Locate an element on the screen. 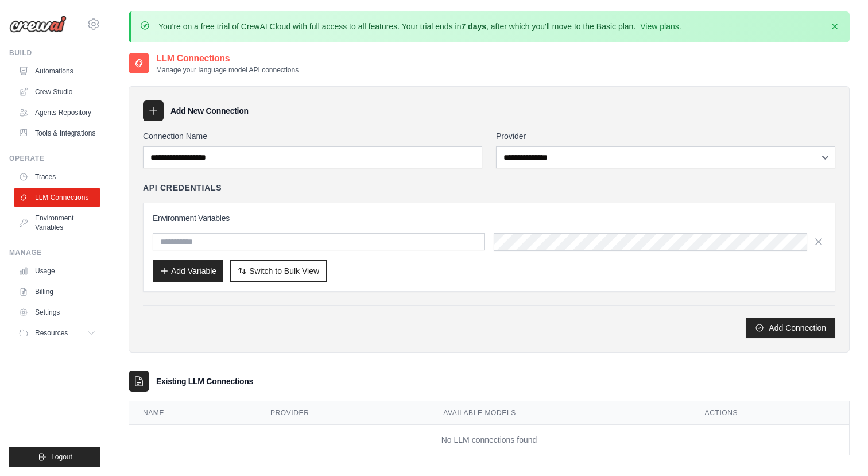 The height and width of the screenshot is (476, 868). button: Logout is located at coordinates (55, 458).